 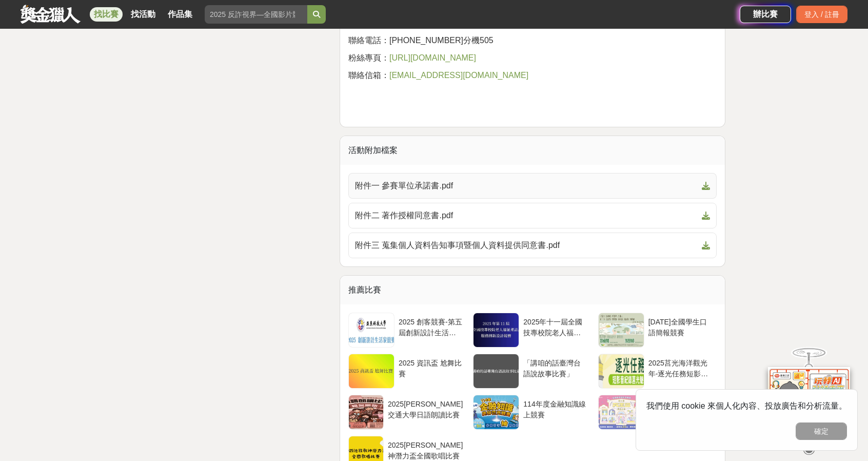 I want to click on span: 附件二 著作授權同意書.pdf, so click(x=526, y=215).